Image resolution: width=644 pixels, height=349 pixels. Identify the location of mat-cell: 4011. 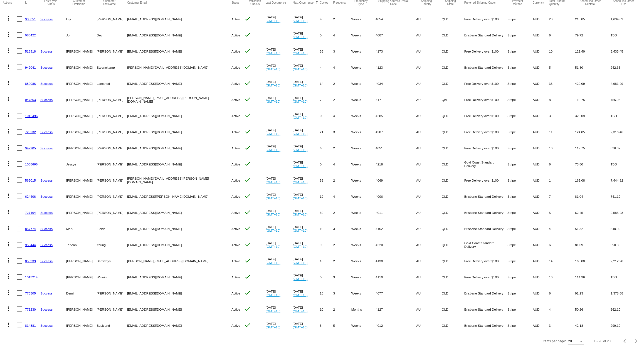
(396, 212).